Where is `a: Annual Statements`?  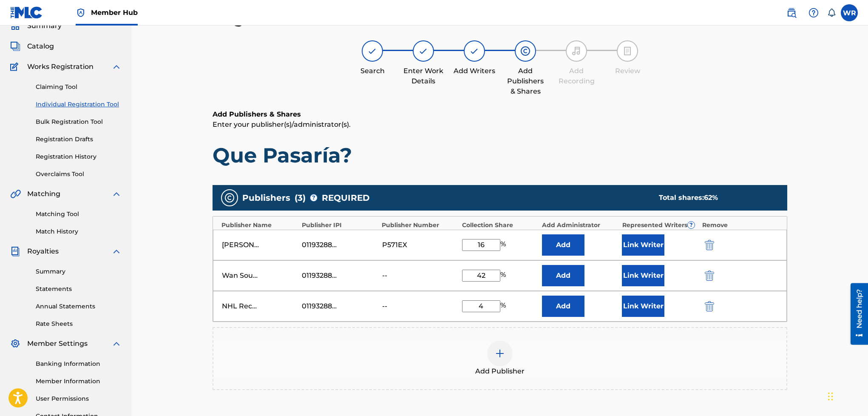
a: Annual Statements is located at coordinates (79, 306).